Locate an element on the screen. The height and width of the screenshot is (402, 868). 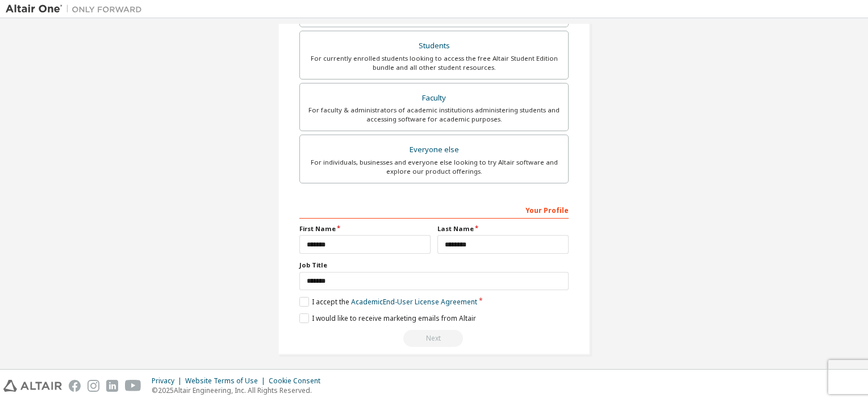
p: © 2025 Altair Engineering, Inc. All Rights Reserved. is located at coordinates (239, 390).